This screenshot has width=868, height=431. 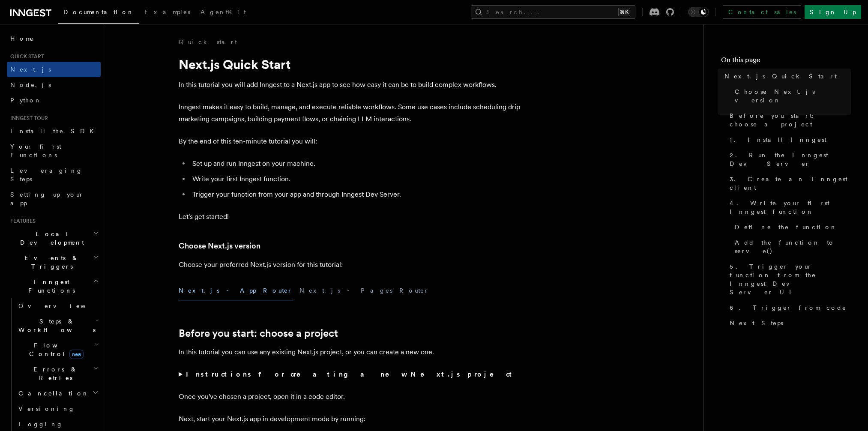 I want to click on a: Next.js Quick Start, so click(x=786, y=76).